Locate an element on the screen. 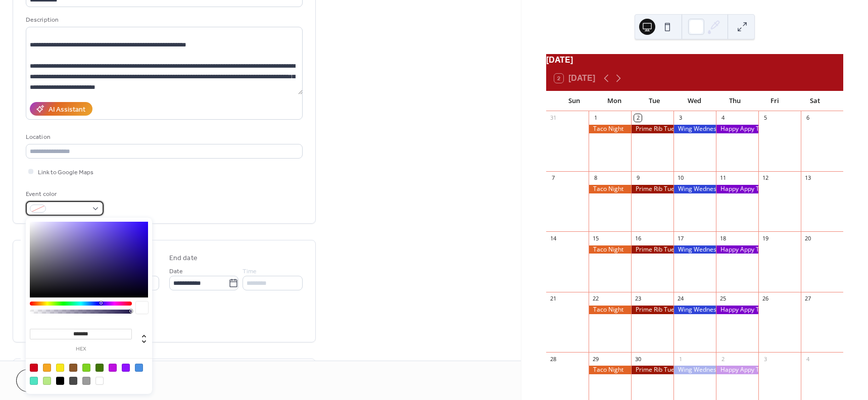  div: 7 is located at coordinates (553, 178).